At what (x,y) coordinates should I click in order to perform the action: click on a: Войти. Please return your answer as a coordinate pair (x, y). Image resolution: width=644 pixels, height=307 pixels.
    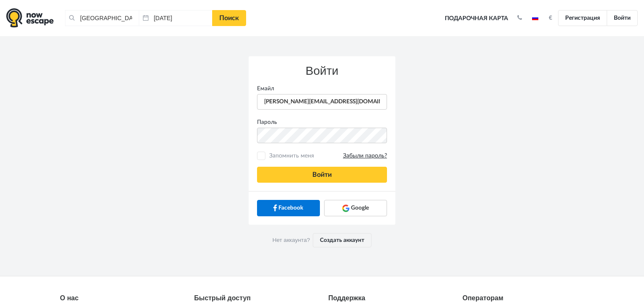
    Looking at the image, I should click on (622, 18).